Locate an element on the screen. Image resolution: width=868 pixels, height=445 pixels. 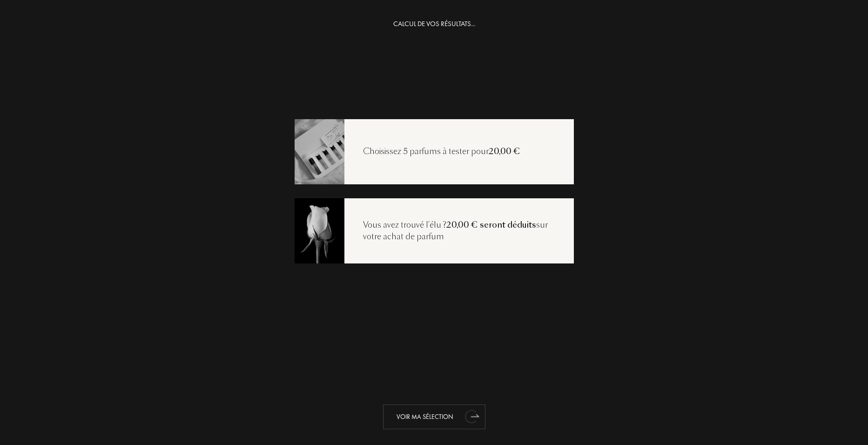
img: recoload3.png is located at coordinates (319, 230).